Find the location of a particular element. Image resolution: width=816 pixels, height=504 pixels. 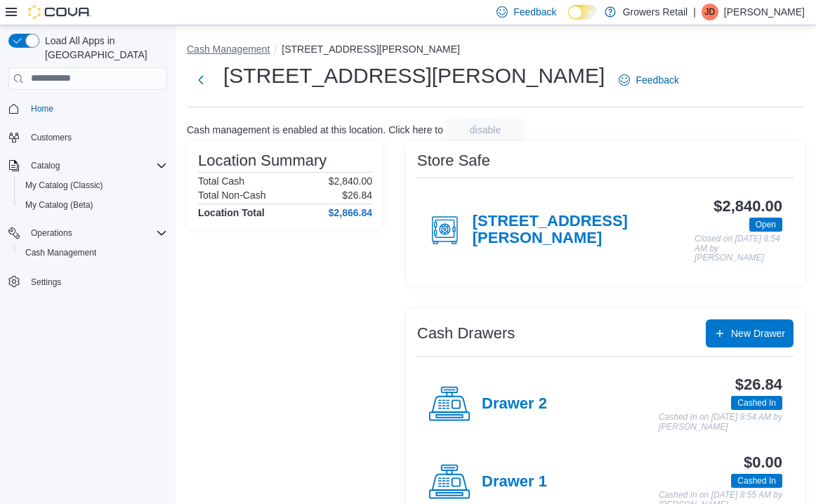

a: Settings is located at coordinates (45, 283).